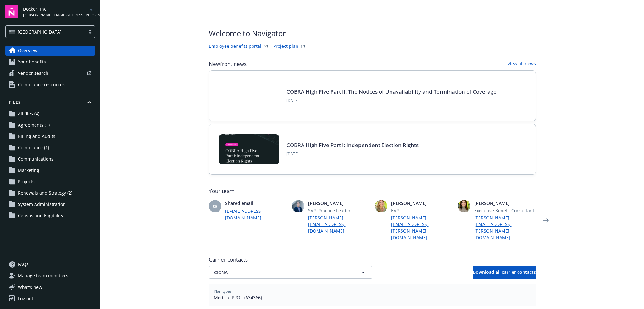 The image size is (644, 309). I want to click on a: Employee benefits portal, so click(235, 47).